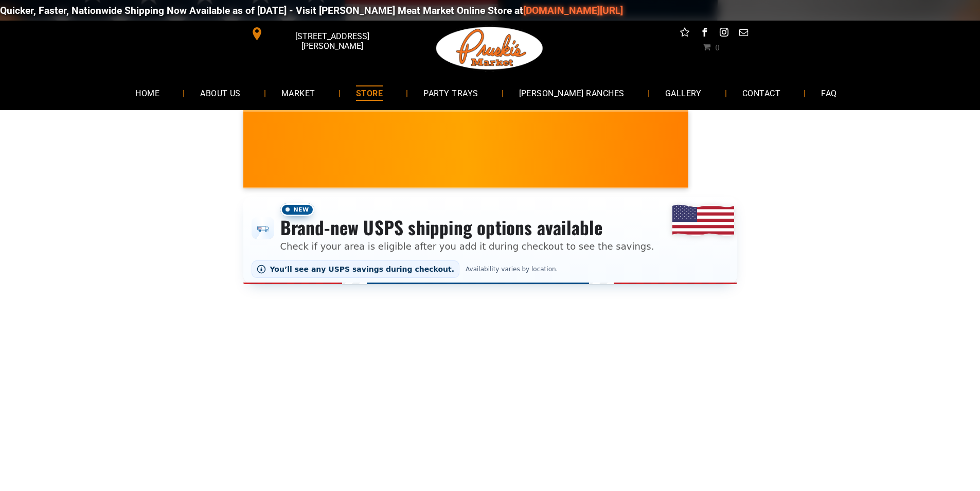 This screenshot has width=980, height=491. Describe the element at coordinates (450, 92) in the screenshot. I see `a: PARTY TRAYS` at that location.